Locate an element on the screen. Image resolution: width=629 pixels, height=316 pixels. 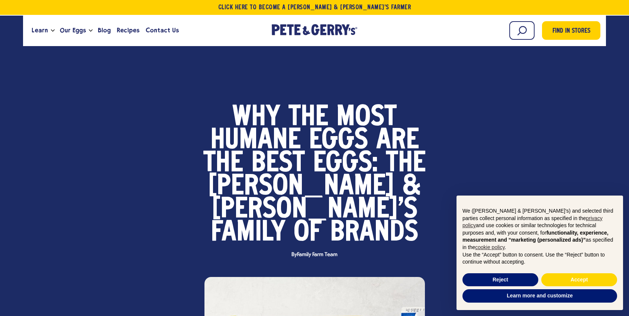
span: Our Eggs is located at coordinates (73, 30).